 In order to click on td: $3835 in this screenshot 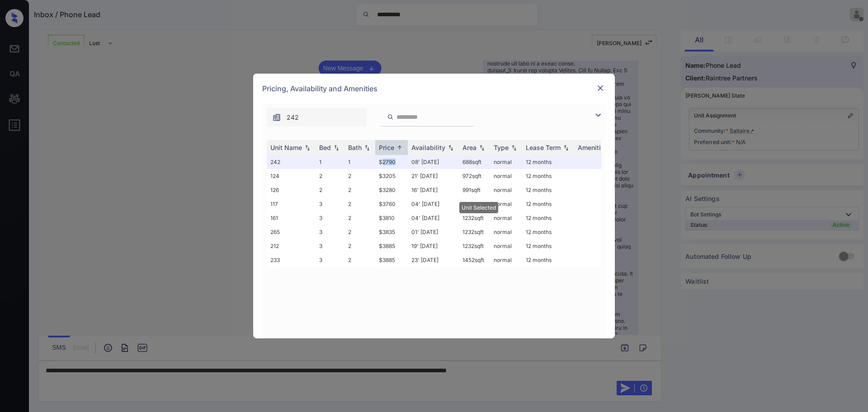, I will do `click(392, 231)`.